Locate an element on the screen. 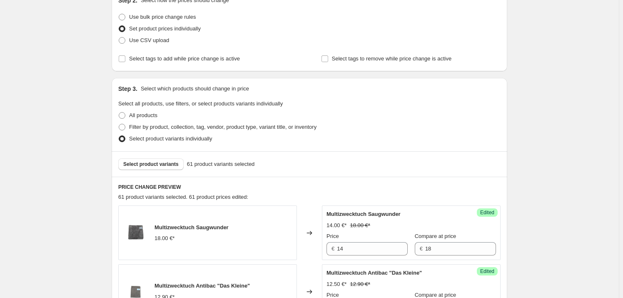 The height and width of the screenshot is (298, 623). span: 61 product variants selected is located at coordinates (221, 164).